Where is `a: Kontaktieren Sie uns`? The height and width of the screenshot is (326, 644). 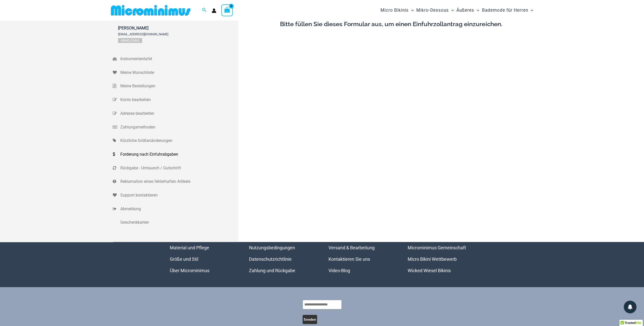 a: Kontaktieren Sie uns is located at coordinates (349, 259).